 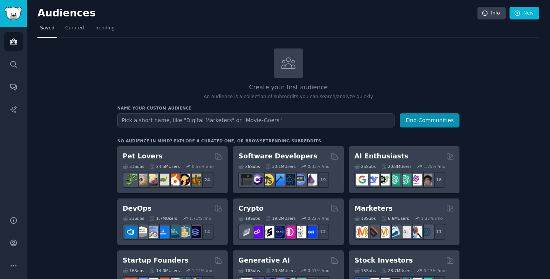 I want to click on span: Curated, so click(x=74, y=28).